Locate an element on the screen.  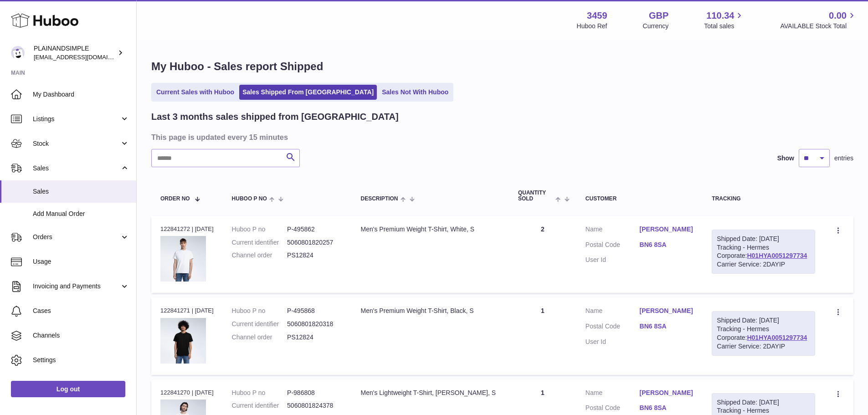
div: Tracking is located at coordinates (763, 199).